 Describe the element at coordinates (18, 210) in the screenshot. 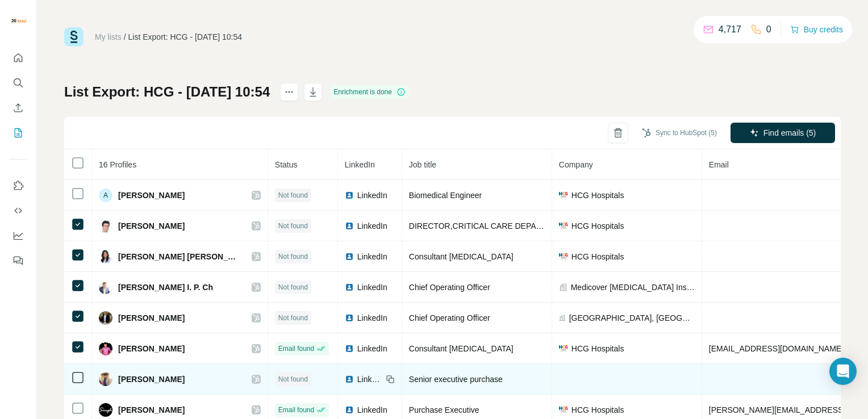

I see `button: Use Surfe API` at that location.